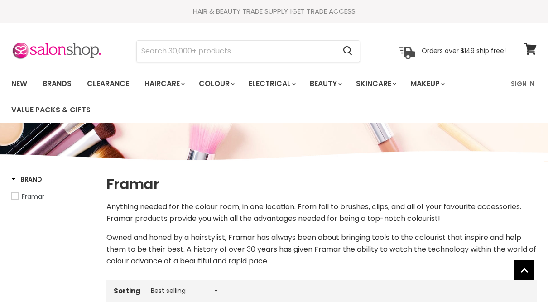  I want to click on a: Value Packs & Gifts, so click(51, 110).